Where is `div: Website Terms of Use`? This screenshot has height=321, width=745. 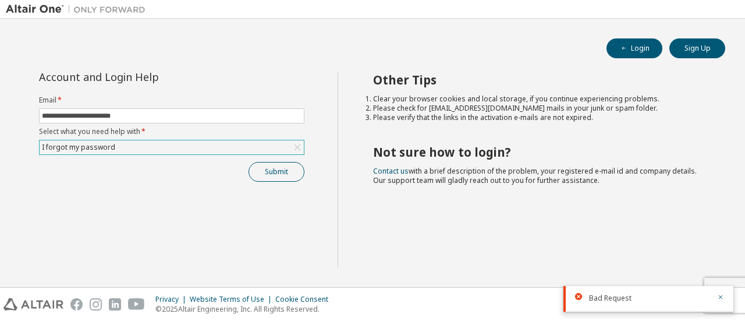
div: Website Terms of Use is located at coordinates (232, 299).